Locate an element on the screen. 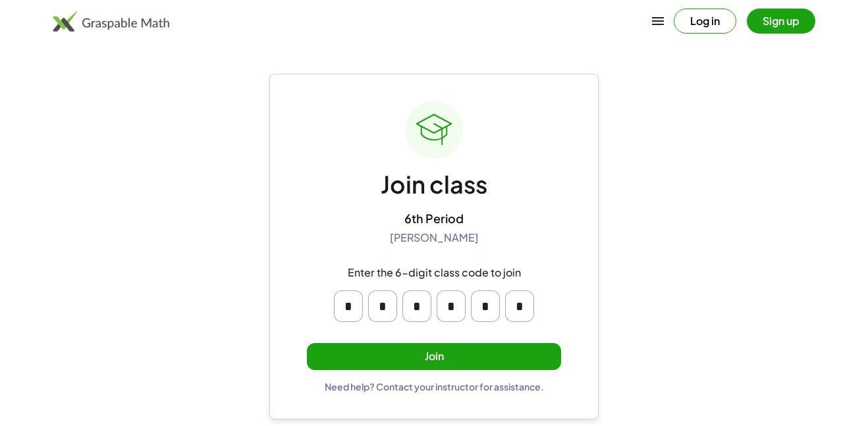  div: 6th Period is located at coordinates (434, 218).